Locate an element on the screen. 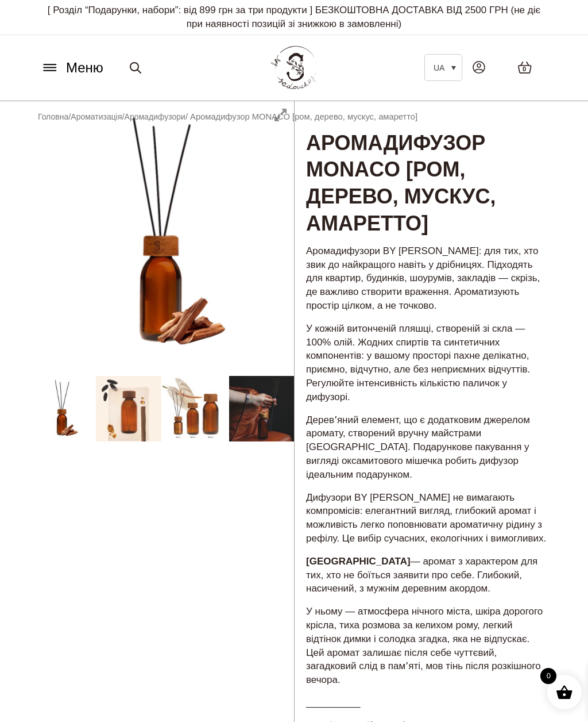 The height and width of the screenshot is (722, 588). button: Меню is located at coordinates (72, 68).